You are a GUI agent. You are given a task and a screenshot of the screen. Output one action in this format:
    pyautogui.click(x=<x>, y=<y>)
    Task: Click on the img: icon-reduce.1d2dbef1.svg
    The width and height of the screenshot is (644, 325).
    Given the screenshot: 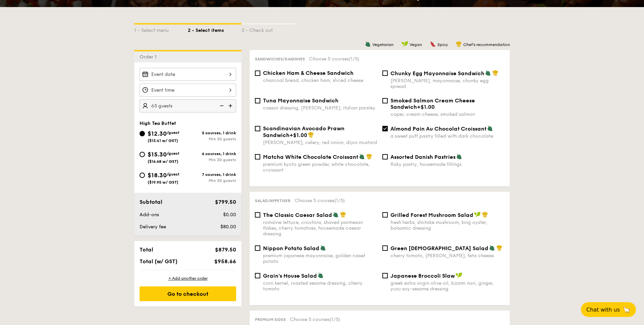 What is the action you would take?
    pyautogui.click(x=221, y=106)
    